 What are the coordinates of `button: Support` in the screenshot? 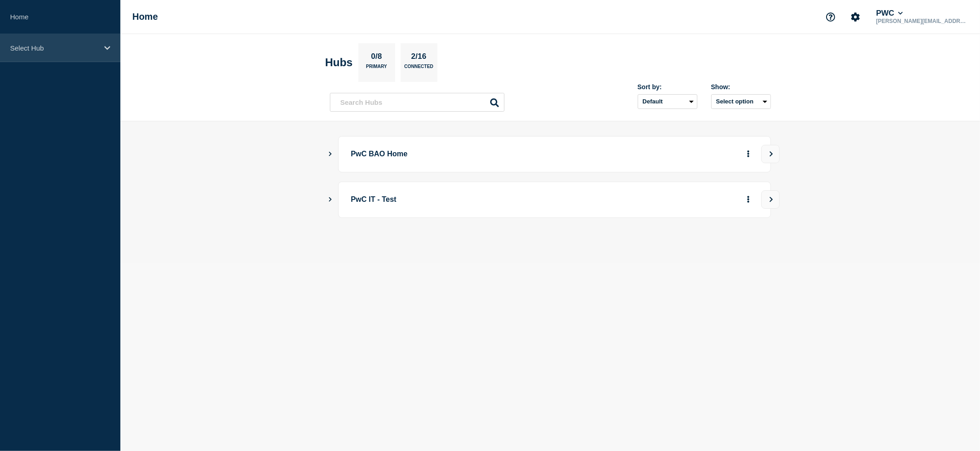 It's located at (831, 17).